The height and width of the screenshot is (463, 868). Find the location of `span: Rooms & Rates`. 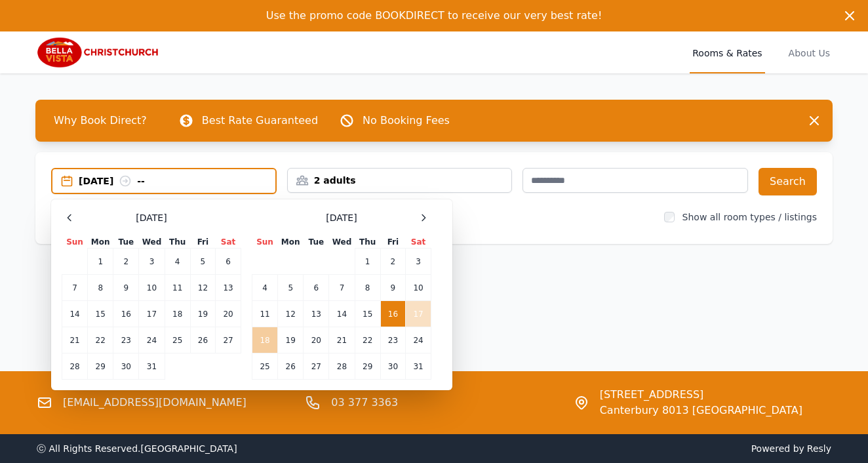

span: Rooms & Rates is located at coordinates (727, 52).